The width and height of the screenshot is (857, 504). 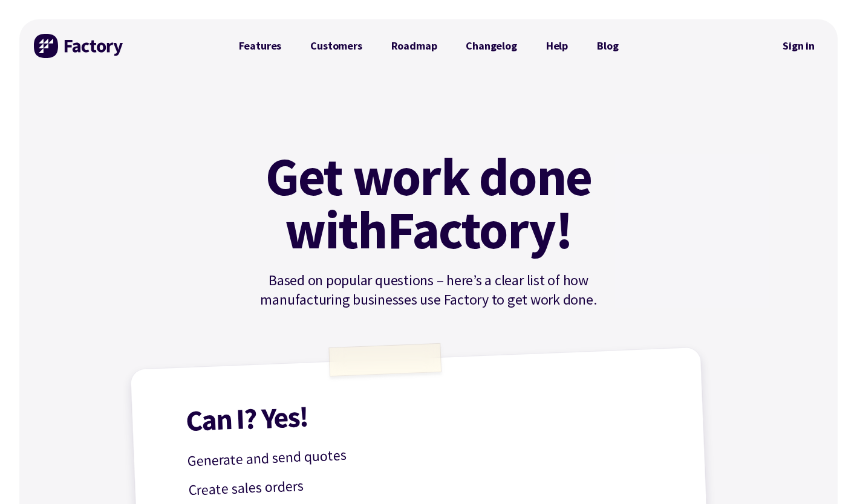 What do you see at coordinates (428, 290) in the screenshot?
I see `p: Based on popular questions – here’s a clear list of how manufacturing businesses use Factory to g...` at bounding box center [428, 290].